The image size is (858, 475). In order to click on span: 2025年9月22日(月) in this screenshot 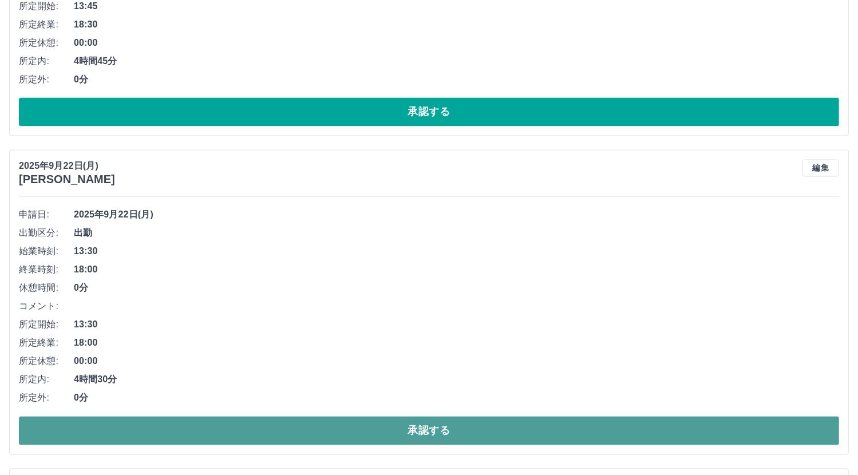, I will do `click(456, 215)`.